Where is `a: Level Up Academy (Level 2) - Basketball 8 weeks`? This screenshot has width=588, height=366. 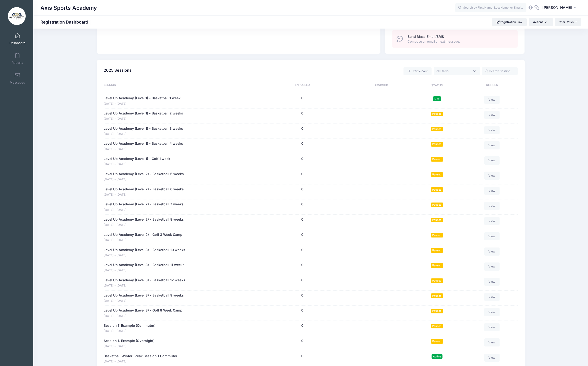
a: Level Up Academy (Level 2) - Basketball 8 weeks is located at coordinates (144, 220).